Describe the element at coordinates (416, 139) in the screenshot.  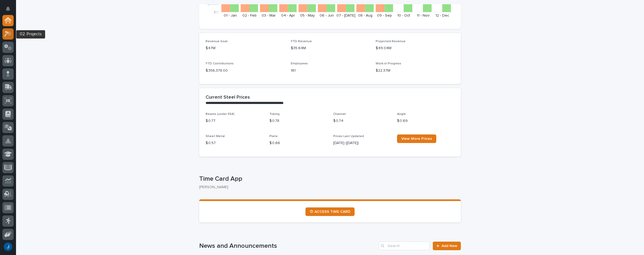
I see `a: View More Prices` at that location.